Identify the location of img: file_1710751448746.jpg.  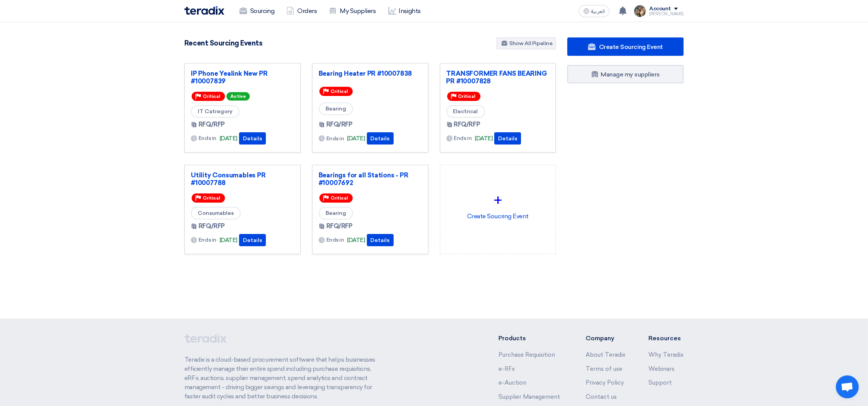
(640, 11).